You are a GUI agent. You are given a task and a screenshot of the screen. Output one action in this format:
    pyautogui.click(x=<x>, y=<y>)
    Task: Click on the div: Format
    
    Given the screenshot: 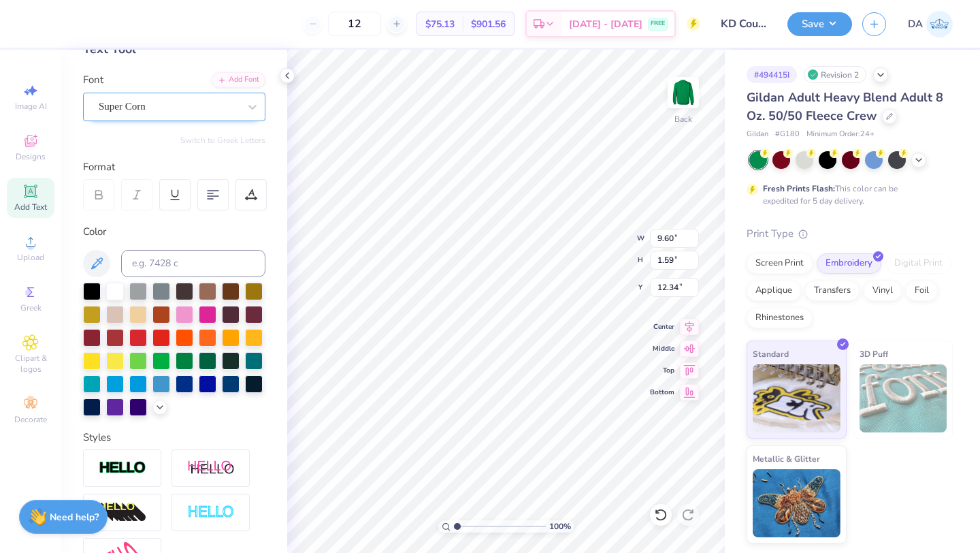 What is the action you would take?
    pyautogui.click(x=175, y=167)
    